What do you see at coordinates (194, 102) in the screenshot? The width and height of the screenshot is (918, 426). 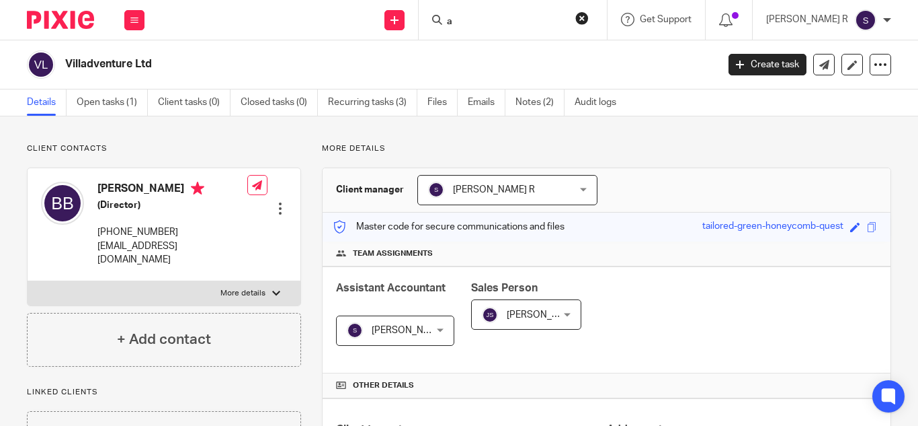 I see `a: Client tasks (0)` at bounding box center [194, 102].